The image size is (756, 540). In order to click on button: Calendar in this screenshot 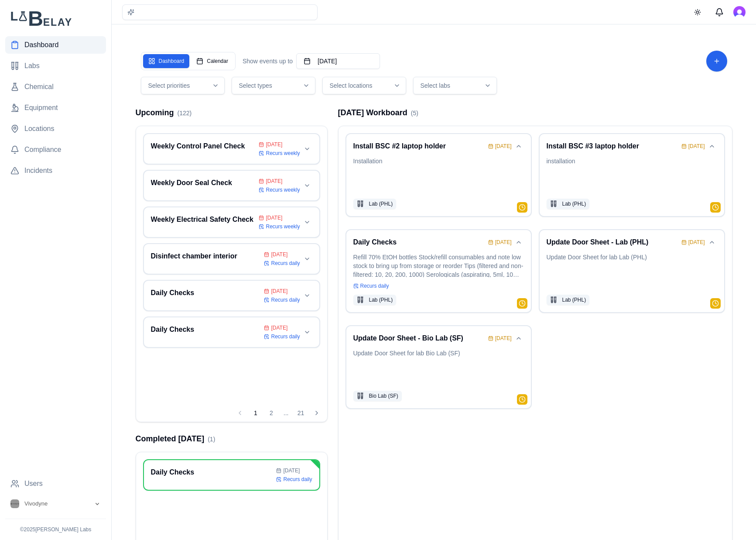, I will do `click(212, 61)`.